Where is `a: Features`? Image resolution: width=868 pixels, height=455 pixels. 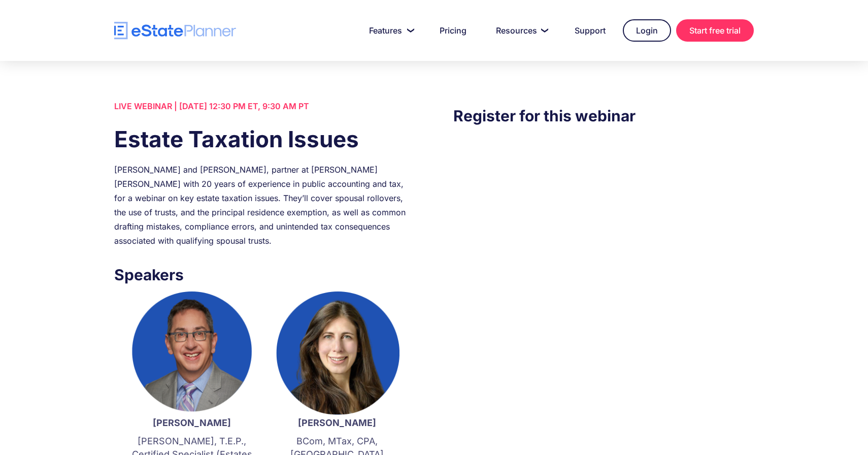
a: Features is located at coordinates (390, 31).